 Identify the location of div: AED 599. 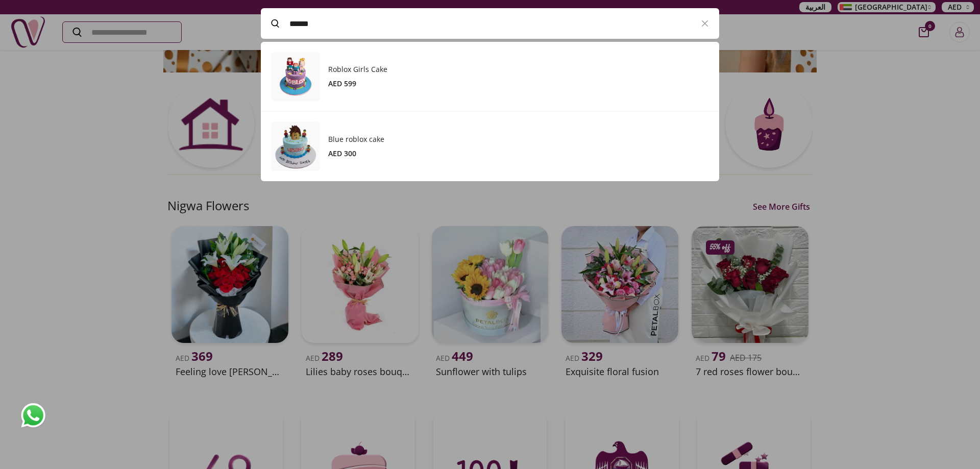
(519, 83).